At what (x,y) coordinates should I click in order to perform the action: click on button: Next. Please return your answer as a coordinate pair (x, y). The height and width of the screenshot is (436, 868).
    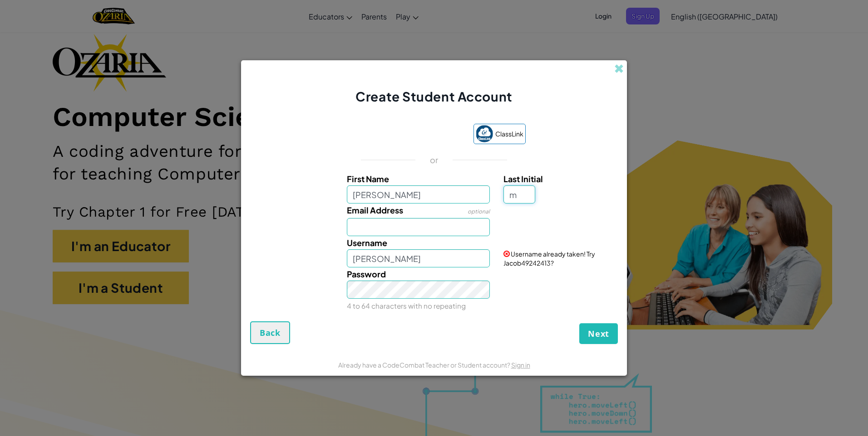
    Looking at the image, I should click on (598, 333).